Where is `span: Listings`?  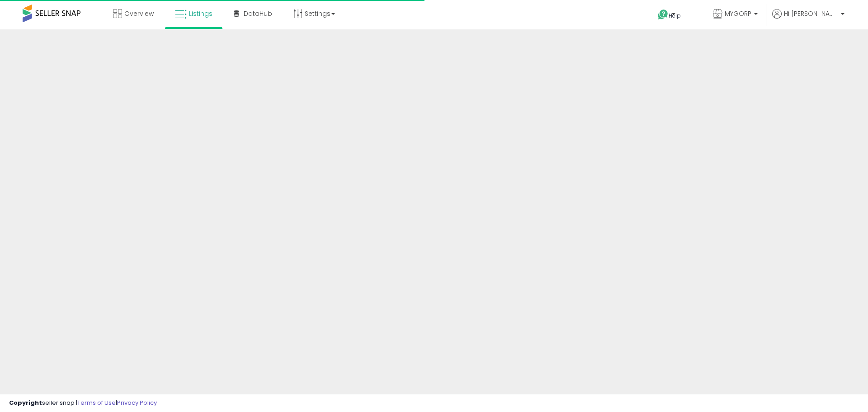 span: Listings is located at coordinates (201, 14).